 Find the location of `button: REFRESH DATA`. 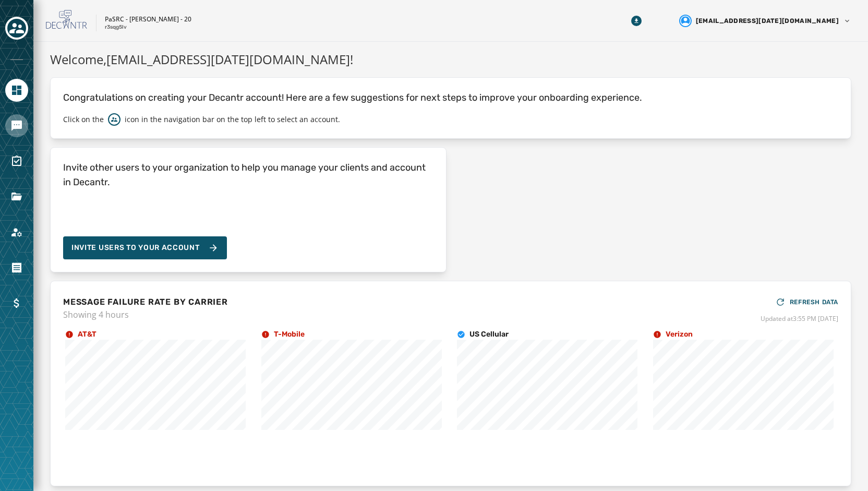

button: REFRESH DATA is located at coordinates (807, 302).